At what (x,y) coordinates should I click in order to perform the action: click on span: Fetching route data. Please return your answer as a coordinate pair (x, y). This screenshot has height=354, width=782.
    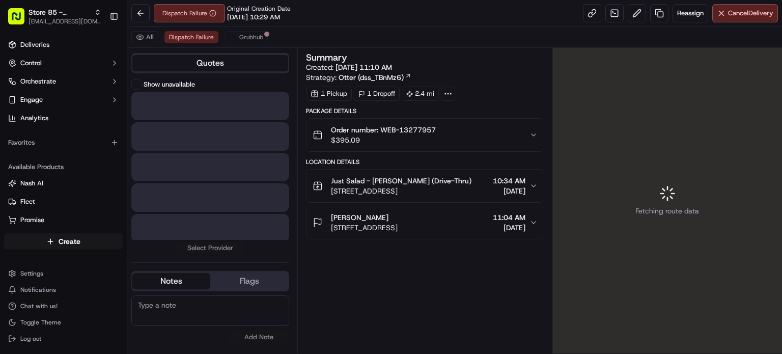
    Looking at the image, I should click on (667, 211).